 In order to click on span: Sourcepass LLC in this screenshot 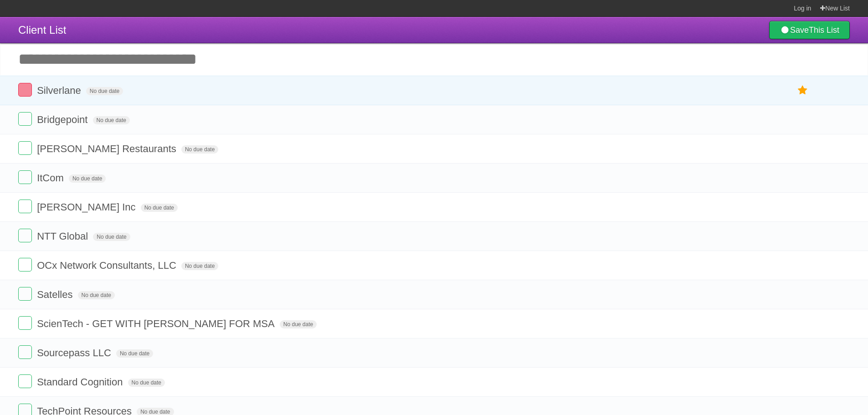, I will do `click(75, 352)`.